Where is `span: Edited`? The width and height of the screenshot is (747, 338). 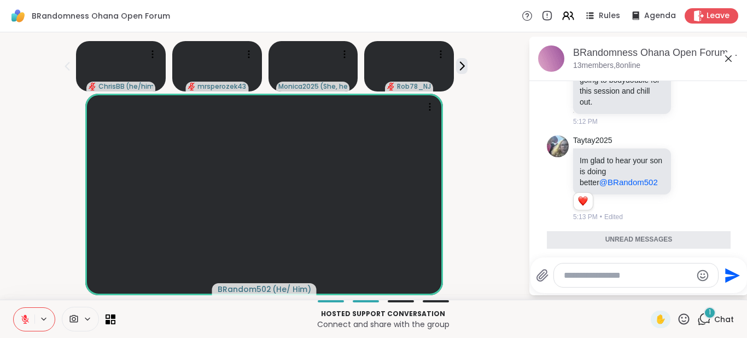
span: Edited is located at coordinates (614, 217).